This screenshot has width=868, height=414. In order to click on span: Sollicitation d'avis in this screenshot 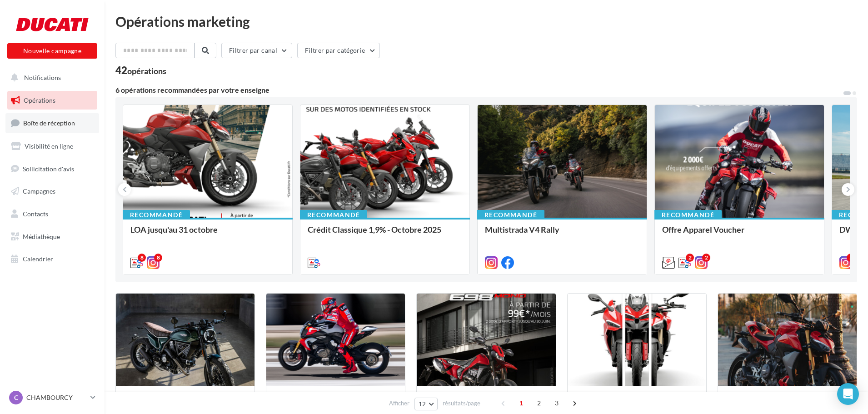, I will do `click(48, 168)`.